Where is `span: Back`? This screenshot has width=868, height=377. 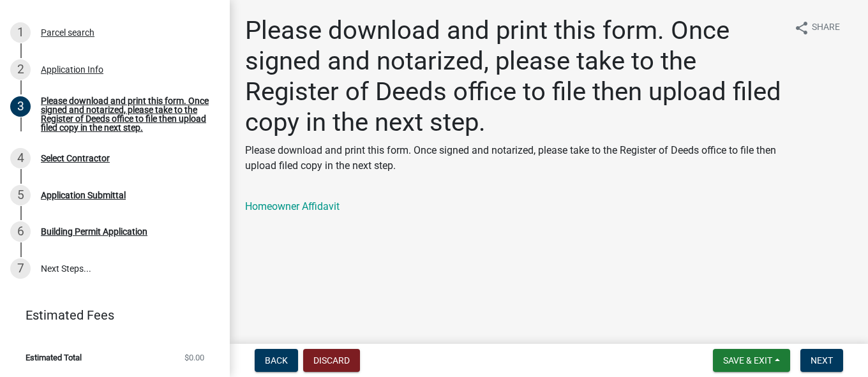 span: Back is located at coordinates (276, 360).